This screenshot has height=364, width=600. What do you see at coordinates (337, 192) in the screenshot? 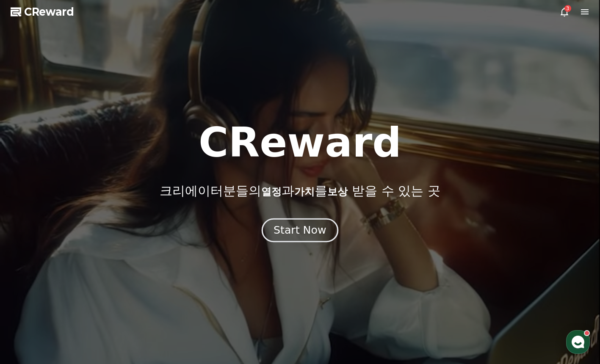
I see `span: 보상` at bounding box center [337, 192].